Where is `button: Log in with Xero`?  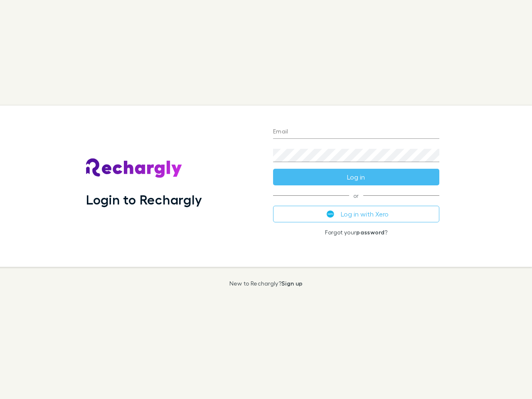
button: Log in with Xero is located at coordinates (356, 214).